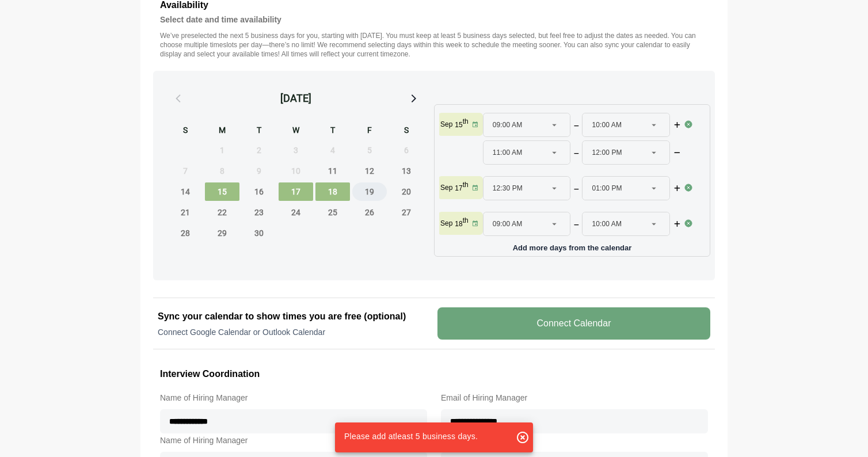 The width and height of the screenshot is (868, 457). What do you see at coordinates (370, 191) in the screenshot?
I see `span: Friday, September 19, 2025` at bounding box center [370, 191].